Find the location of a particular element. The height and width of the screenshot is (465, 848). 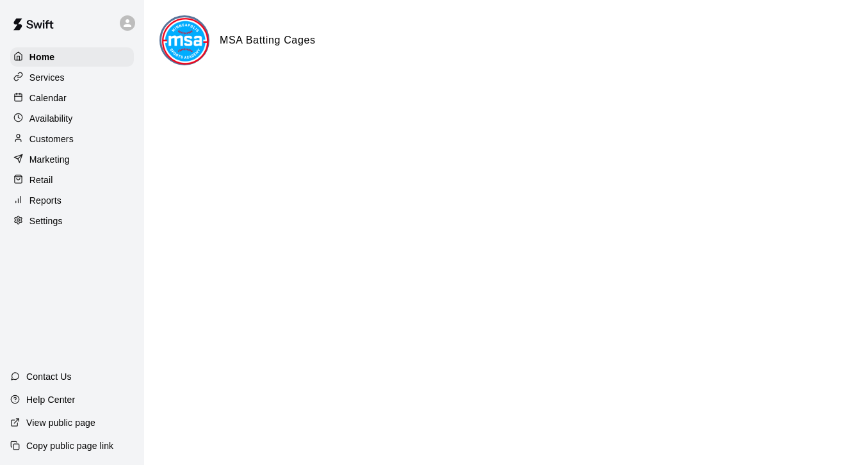

div: Calendar is located at coordinates (72, 98).